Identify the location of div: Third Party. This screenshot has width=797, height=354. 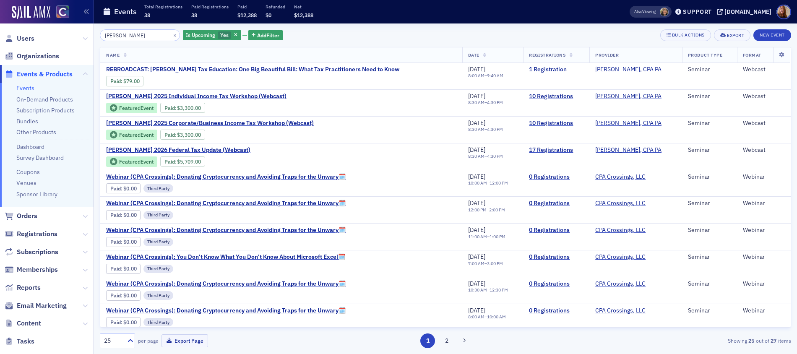
(158, 188).